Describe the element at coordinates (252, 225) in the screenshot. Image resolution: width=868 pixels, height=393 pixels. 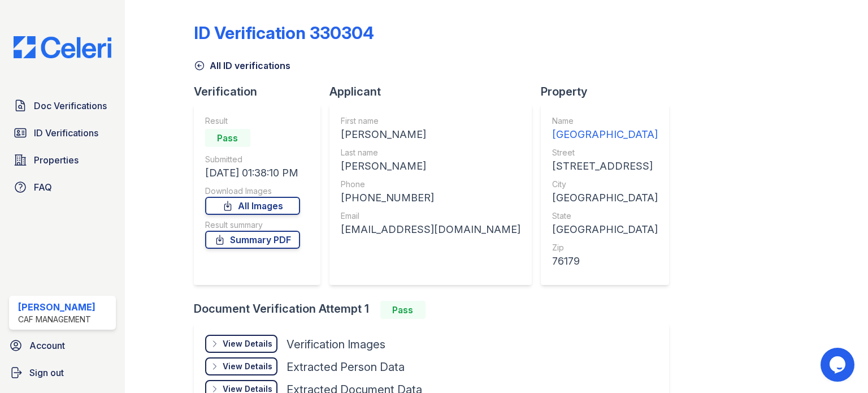
I see `div: Result summary` at that location.